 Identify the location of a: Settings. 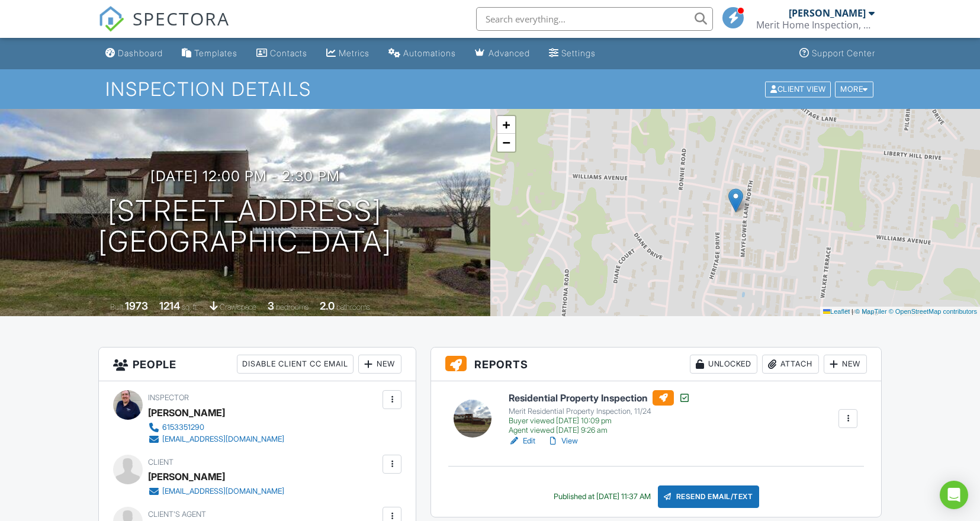
(572, 54).